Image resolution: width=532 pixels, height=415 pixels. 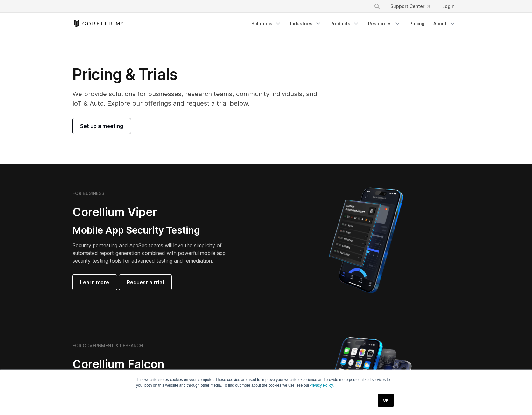 I want to click on p: This website stores cookies on your computer. These cookies are used to improve your website expe..., so click(x=266, y=383).